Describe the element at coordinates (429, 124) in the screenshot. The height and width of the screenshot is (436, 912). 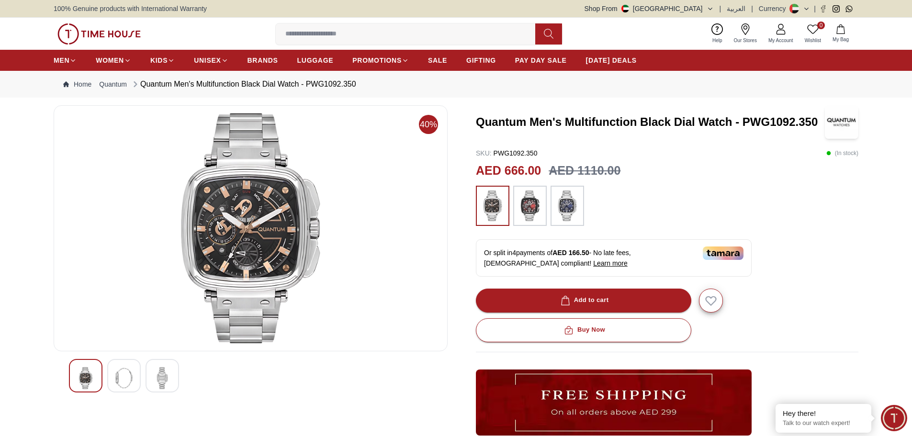
I see `span: 40%` at that location.